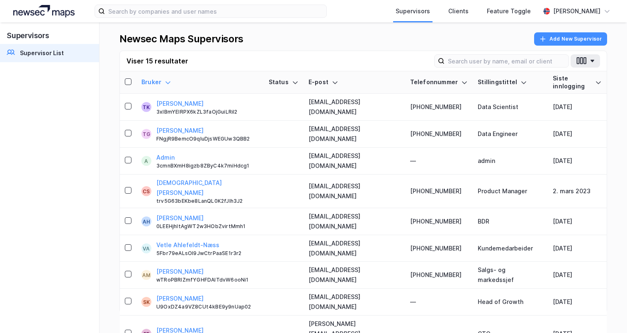 This screenshot has height=333, width=627. I want to click on div: 0LEEHjhItAgWT2w3HObZvirtMmh1, so click(208, 227).